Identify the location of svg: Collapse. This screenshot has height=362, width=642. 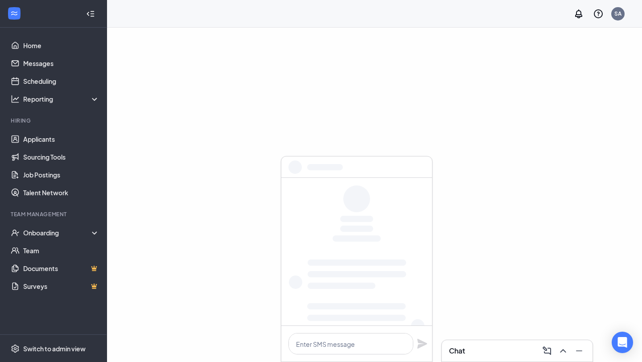
(91, 14).